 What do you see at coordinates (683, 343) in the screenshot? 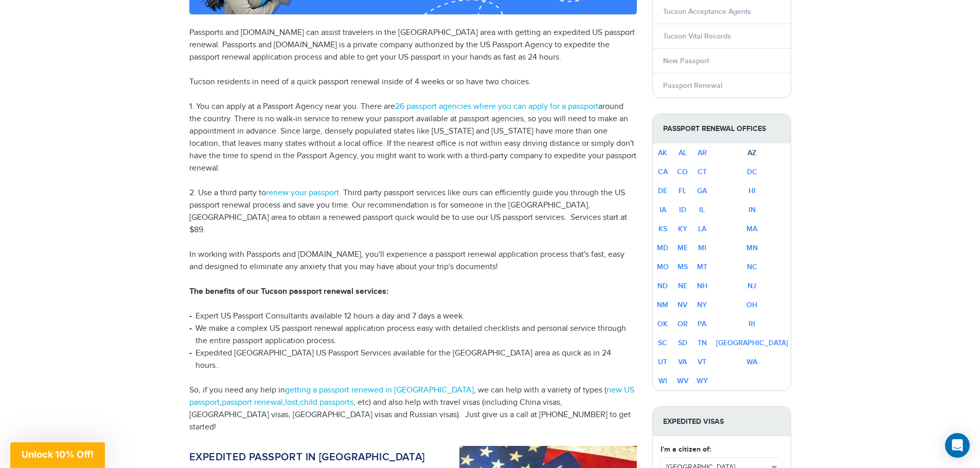
I see `a: SD` at bounding box center [683, 343].